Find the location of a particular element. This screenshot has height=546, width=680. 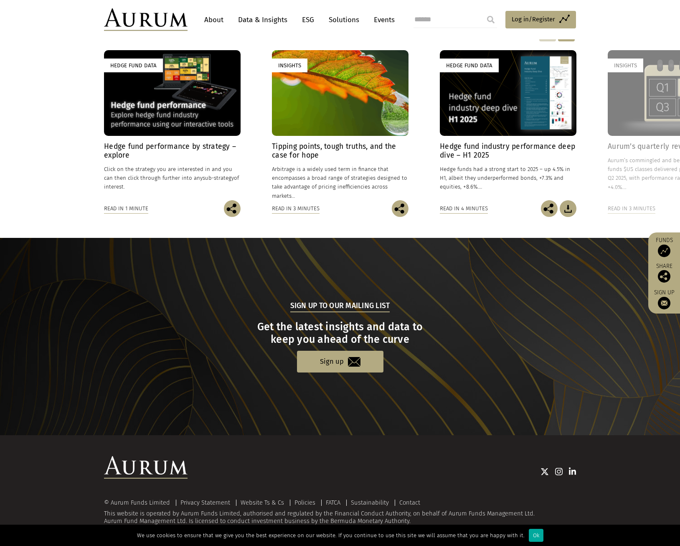

a: Policies is located at coordinates (305, 502).